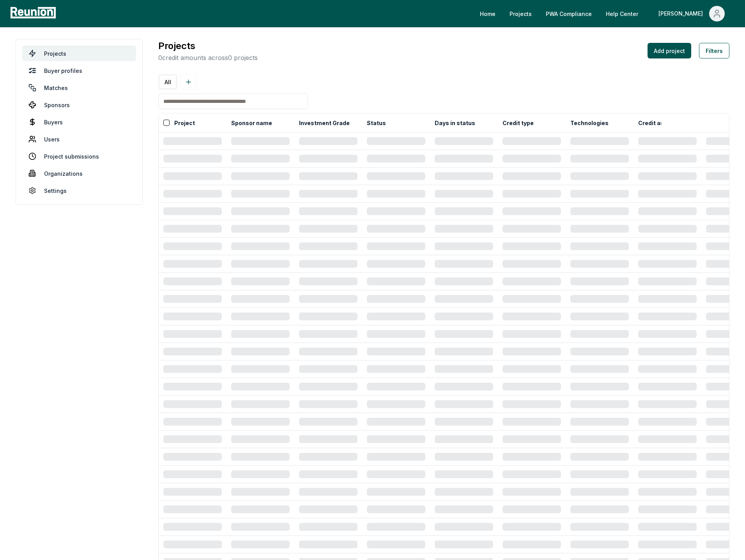 The height and width of the screenshot is (560, 745). What do you see at coordinates (79, 139) in the screenshot?
I see `a: Users` at bounding box center [79, 139].